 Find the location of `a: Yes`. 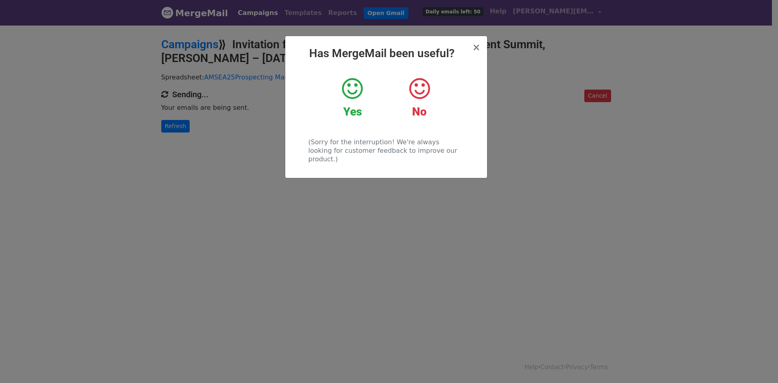

a: Yes is located at coordinates (352, 98).